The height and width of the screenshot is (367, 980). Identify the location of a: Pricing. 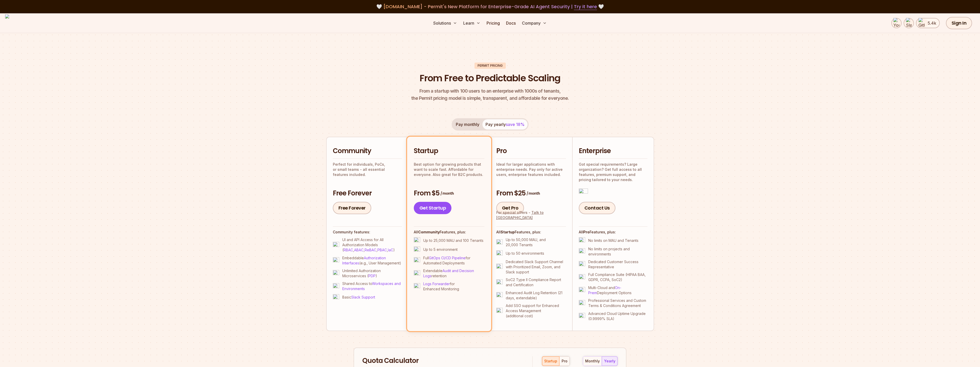
(493, 23).